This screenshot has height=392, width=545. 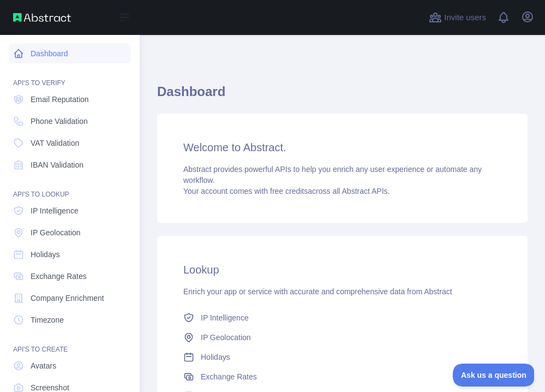 What do you see at coordinates (317, 292) in the screenshot?
I see `span: Enrich your app or service with accurate and comprehensive data from Abstract` at bounding box center [317, 292].